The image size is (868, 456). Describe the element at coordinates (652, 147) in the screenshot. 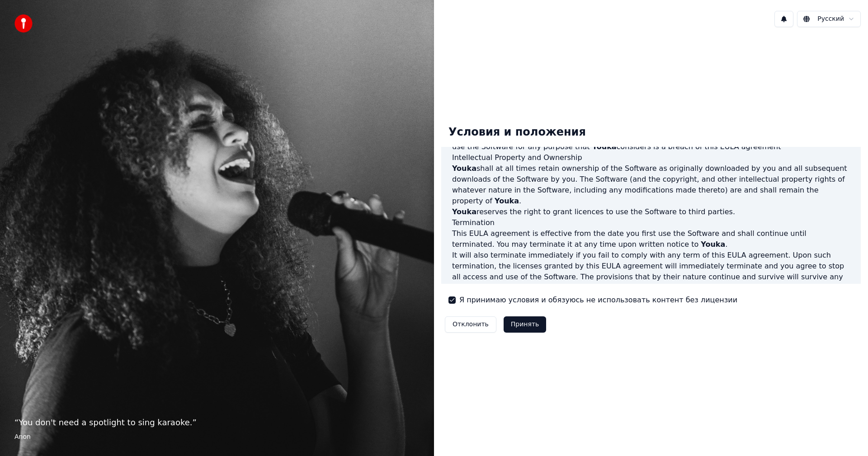

I see `li: use the Software for any purpose that considers is a breach of this EULA agreement` at that location.